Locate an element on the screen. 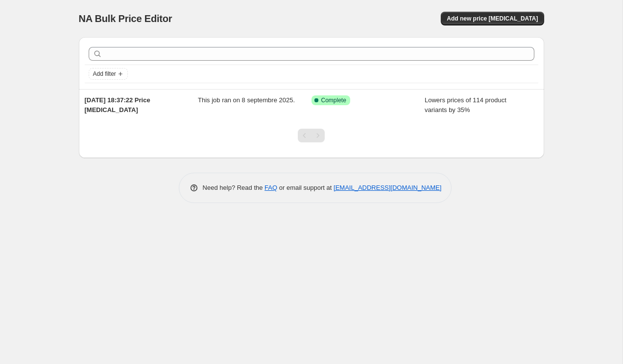  span: Add filter is located at coordinates (105, 74).